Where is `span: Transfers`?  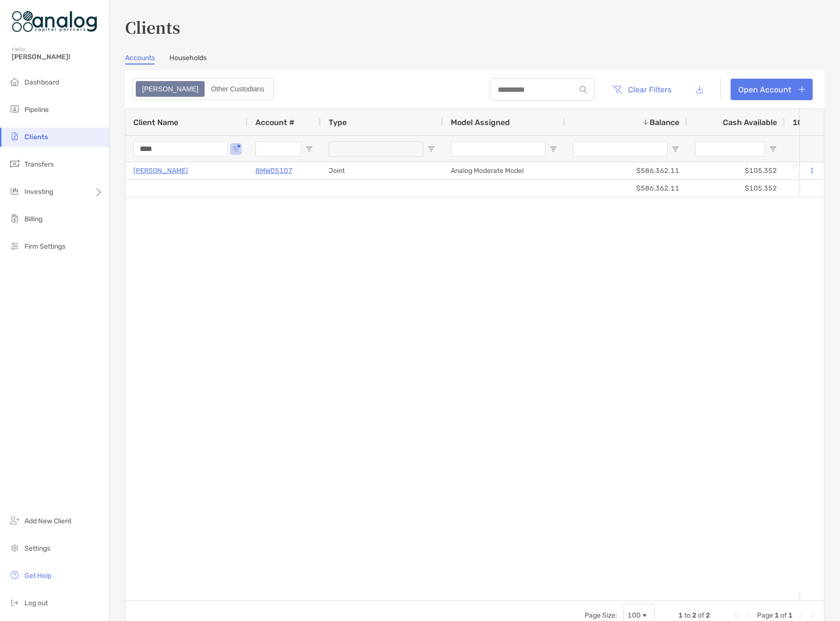 span: Transfers is located at coordinates (39, 164).